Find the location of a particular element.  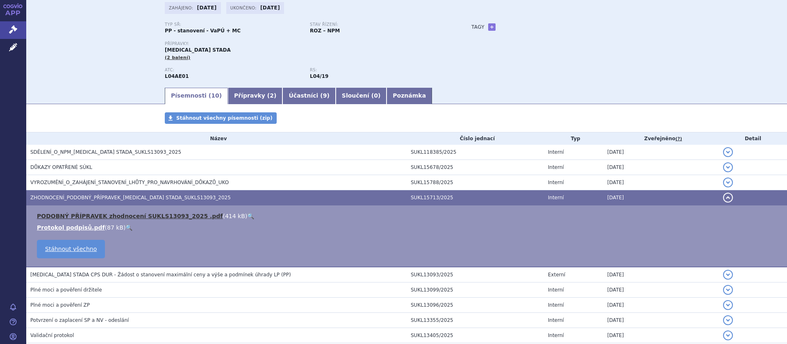

td: SUKL13096/2025 is located at coordinates (475, 305).